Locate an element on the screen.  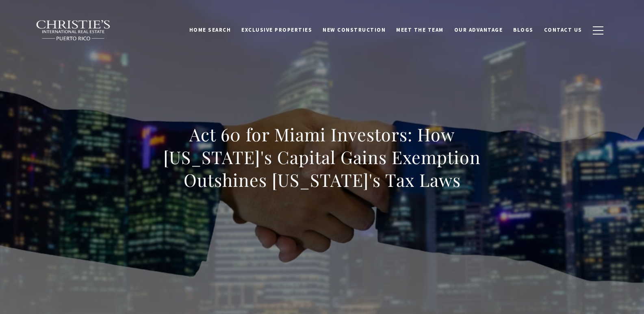
span: New Construction is located at coordinates (354, 30).